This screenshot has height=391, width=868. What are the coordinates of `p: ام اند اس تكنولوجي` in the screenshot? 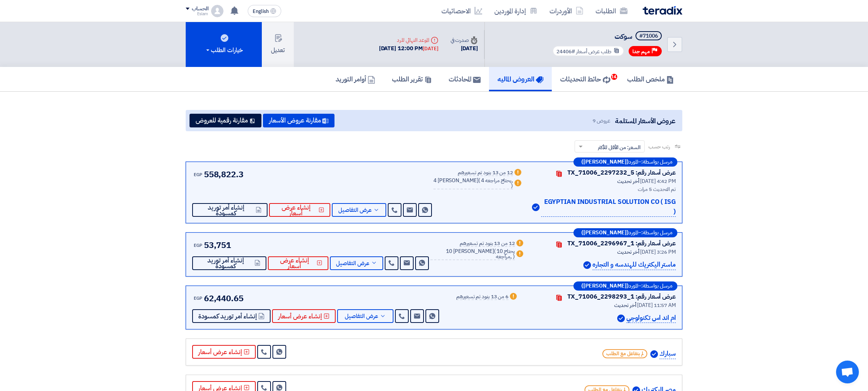 It's located at (651, 318).